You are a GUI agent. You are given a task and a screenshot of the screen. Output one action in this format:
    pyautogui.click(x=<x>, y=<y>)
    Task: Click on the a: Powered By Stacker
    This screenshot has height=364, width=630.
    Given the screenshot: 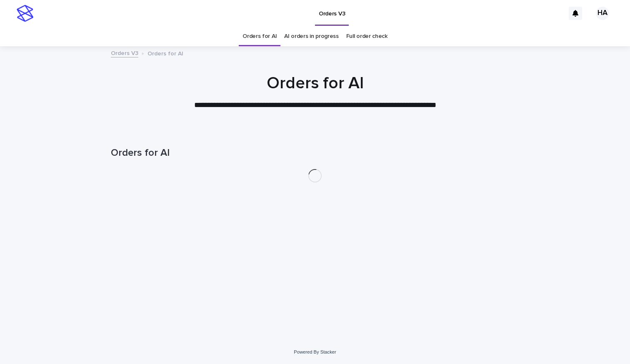 What is the action you would take?
    pyautogui.click(x=315, y=352)
    